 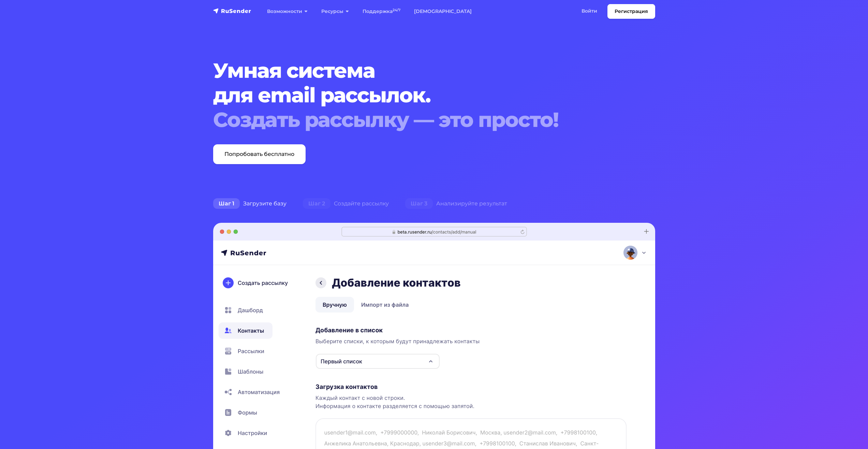 What do you see at coordinates (287, 11) in the screenshot?
I see `a: Возможности` at bounding box center [287, 11].